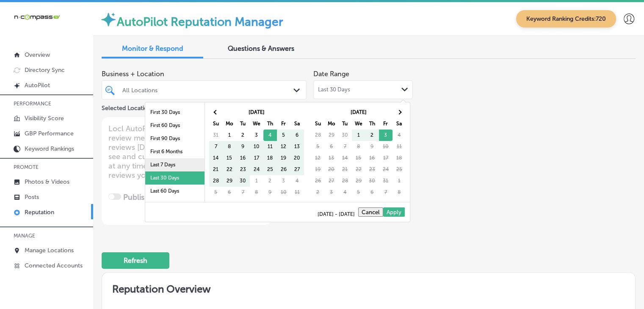 The image size is (644, 309). Describe the element at coordinates (175, 191) in the screenshot. I see `li: Last 60 Days` at that location.